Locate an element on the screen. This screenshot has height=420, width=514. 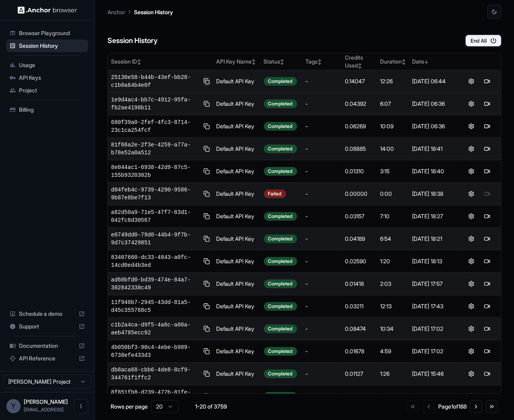
div: Billing is located at coordinates (47, 110).